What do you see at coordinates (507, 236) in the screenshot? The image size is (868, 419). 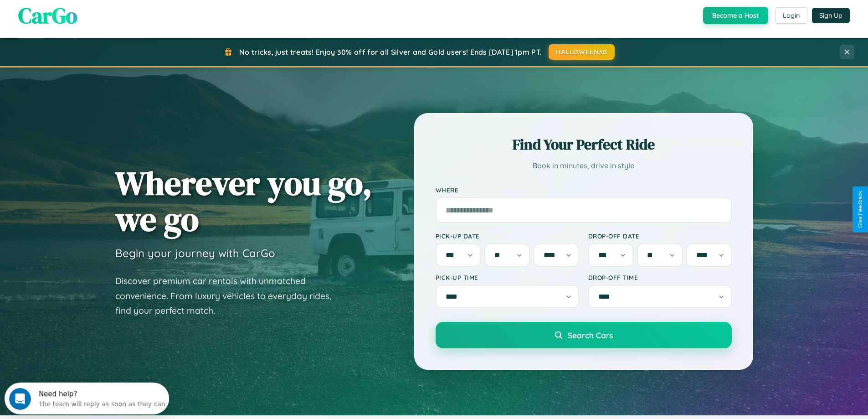 I see `label: Pick-up Date` at bounding box center [507, 236].